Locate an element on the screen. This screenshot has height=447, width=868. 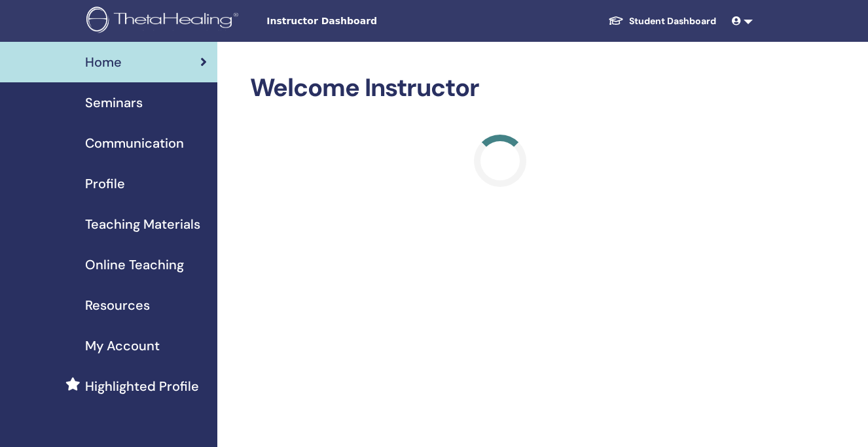
span: Home is located at coordinates (103, 62).